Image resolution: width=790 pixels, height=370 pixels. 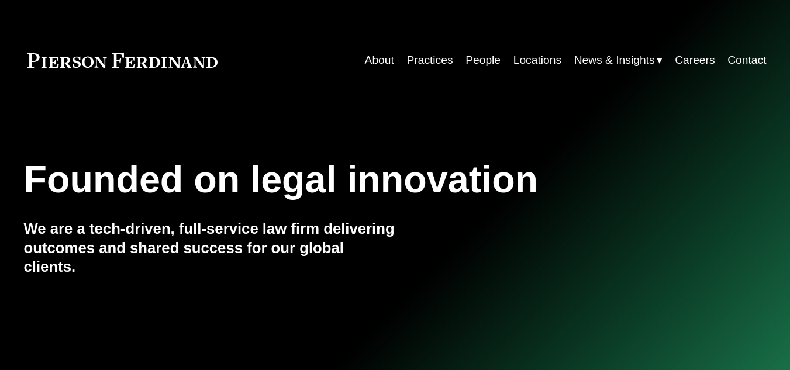 I want to click on span: News & Insights, so click(x=614, y=60).